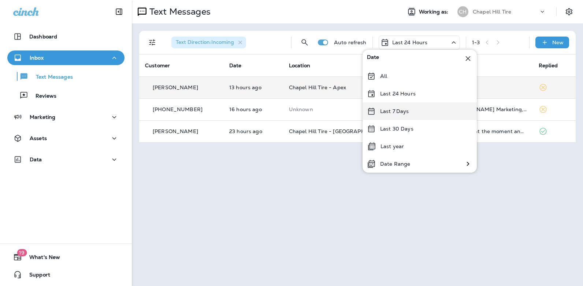 The height and width of the screenshot is (286, 583). What do you see at coordinates (548, 66) in the screenshot?
I see `span: Replied` at bounding box center [548, 66].